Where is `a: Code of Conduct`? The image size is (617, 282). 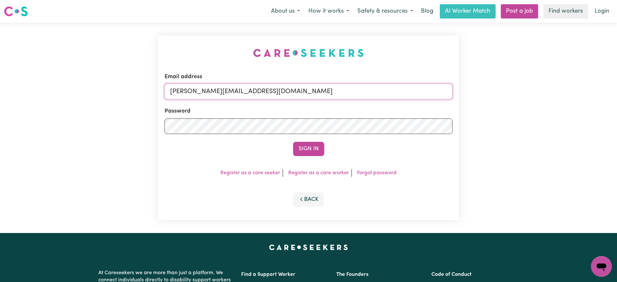
a: Code of Conduct is located at coordinates (452, 275).